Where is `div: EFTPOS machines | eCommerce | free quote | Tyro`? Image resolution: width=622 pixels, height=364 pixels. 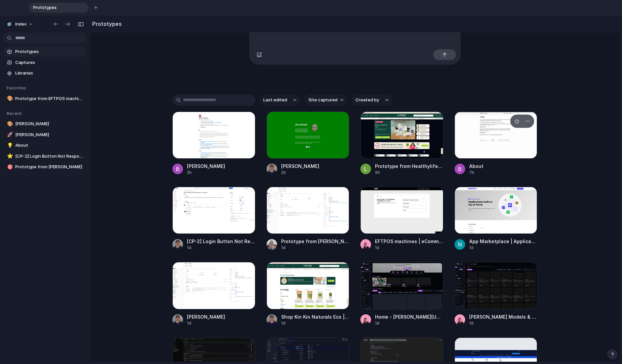
div: EFTPOS machines | eCommerce | free quote | Tyro is located at coordinates (409, 241).